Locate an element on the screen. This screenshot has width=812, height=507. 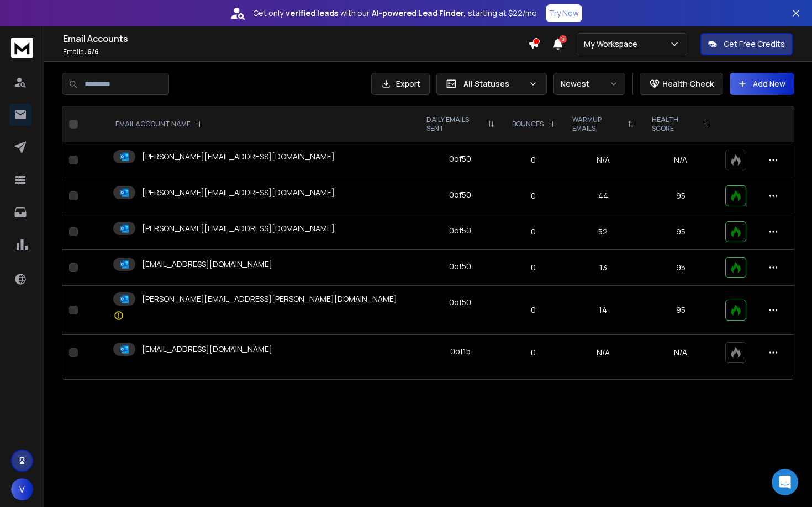
div: 0 of 15 is located at coordinates (460, 351).